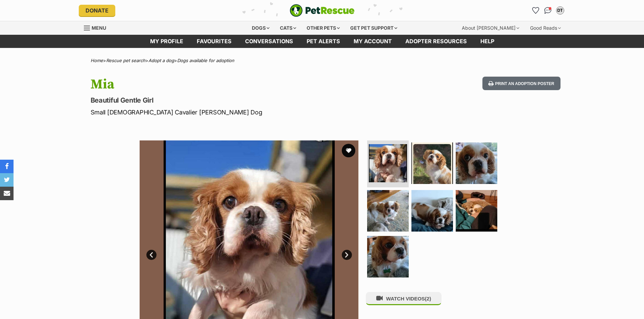  What do you see at coordinates (97, 28) in the screenshot?
I see `a: Menu` at bounding box center [97, 28].